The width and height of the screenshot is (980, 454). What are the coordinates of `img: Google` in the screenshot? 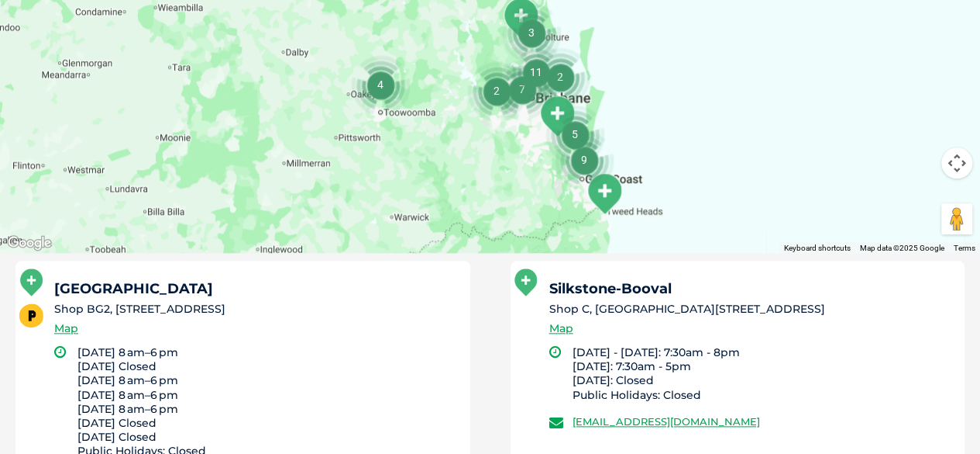 It's located at (29, 243).